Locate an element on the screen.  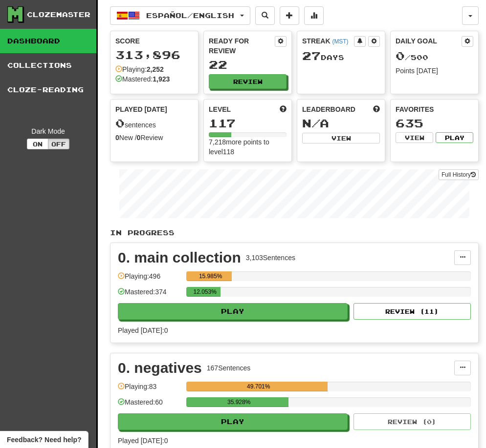
div: sentences is located at coordinates (154, 124).